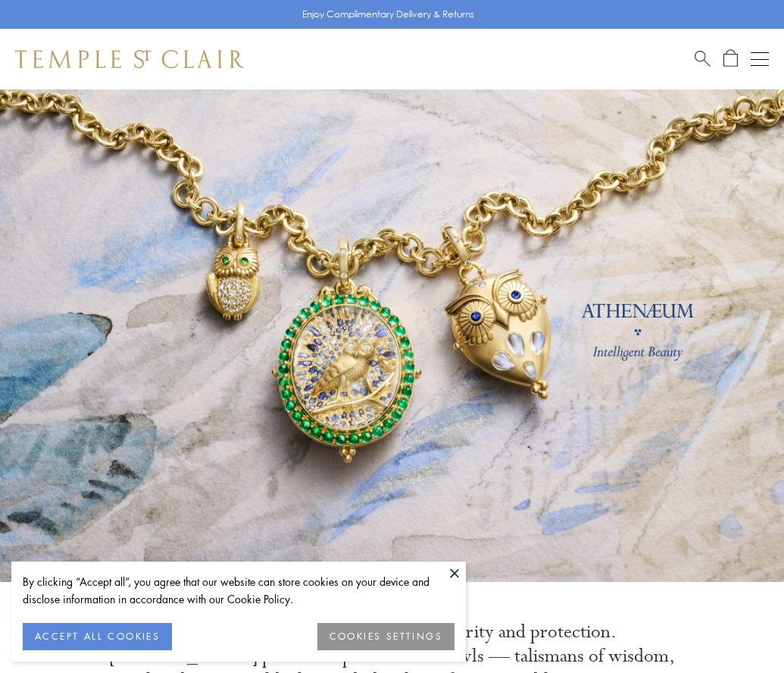 Image resolution: width=784 pixels, height=673 pixels. What do you see at coordinates (731, 58) in the screenshot?
I see `a: Open Shopping Bag` at bounding box center [731, 58].